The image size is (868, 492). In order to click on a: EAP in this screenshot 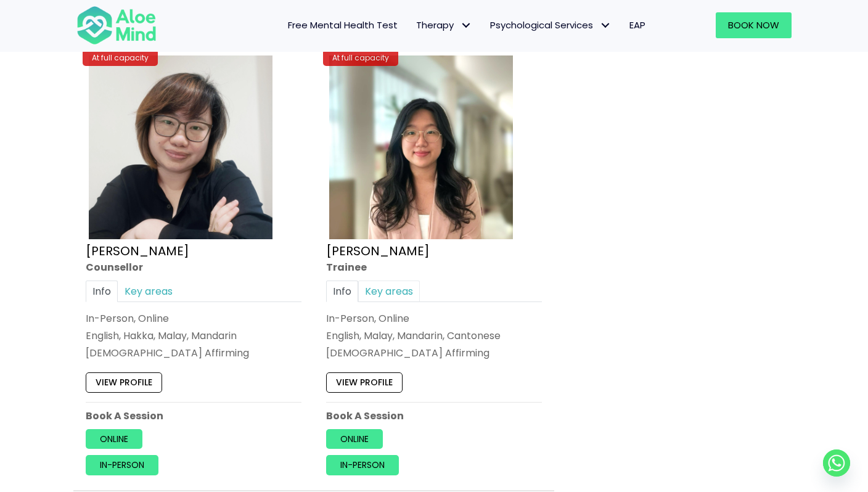, I will do `click(637, 25)`.